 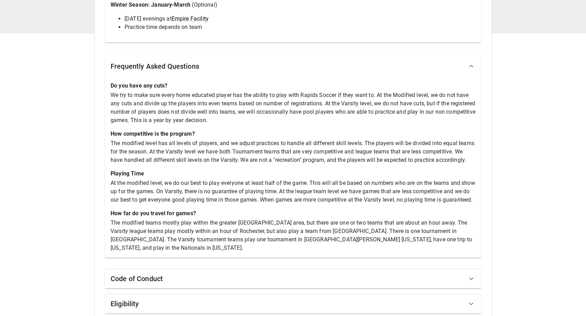 What do you see at coordinates (293, 279) in the screenshot?
I see `div: Code of Conduct` at bounding box center [293, 279].